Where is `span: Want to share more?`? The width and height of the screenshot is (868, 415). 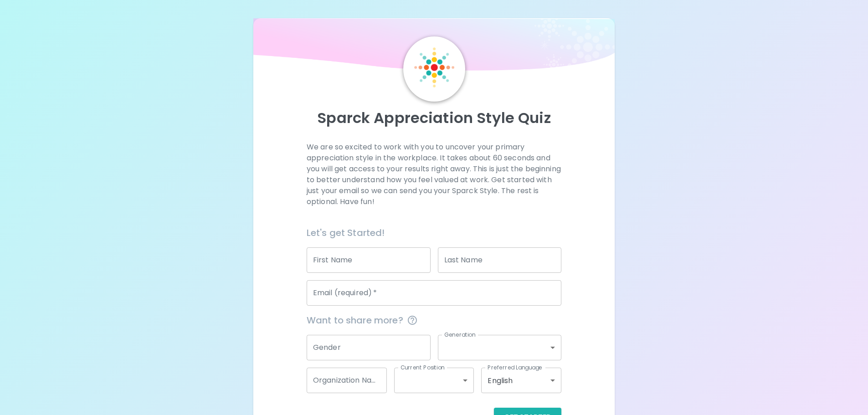 span: Want to share more? is located at coordinates (434, 320).